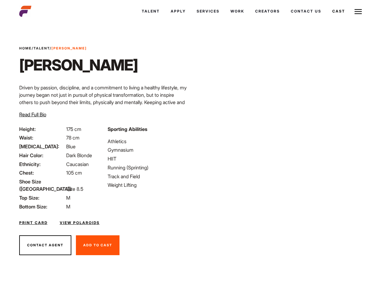 The height and width of the screenshot is (293, 385). Describe the element at coordinates (306, 11) in the screenshot. I see `a: Contact Us` at that location.